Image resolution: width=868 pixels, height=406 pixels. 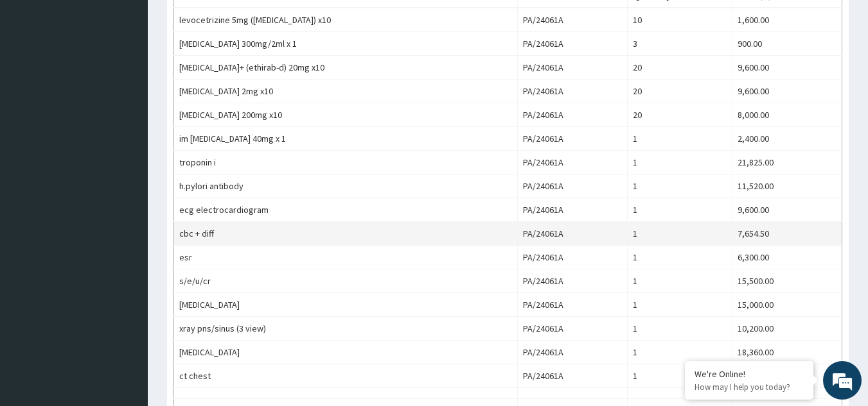 What do you see at coordinates (345, 186) in the screenshot?
I see `td: h.pylori antibody` at bounding box center [345, 186].